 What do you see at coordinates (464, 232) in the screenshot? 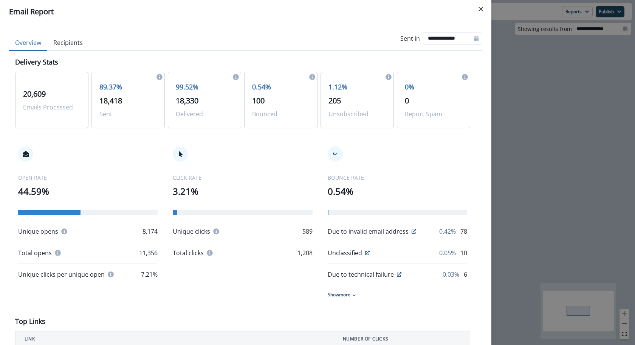
I see `p: 78` at bounding box center [464, 232].